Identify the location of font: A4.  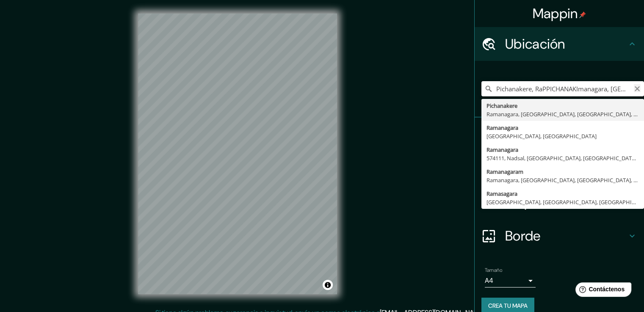
(489, 281).